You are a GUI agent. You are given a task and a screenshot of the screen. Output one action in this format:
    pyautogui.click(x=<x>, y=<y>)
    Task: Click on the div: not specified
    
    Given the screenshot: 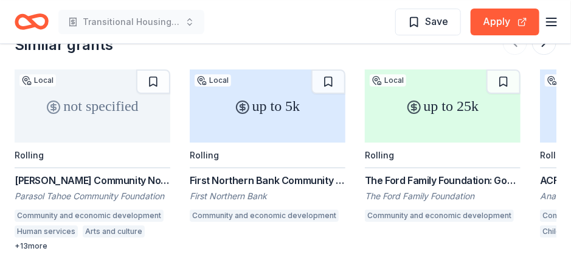 What is the action you would take?
    pyautogui.click(x=92, y=106)
    